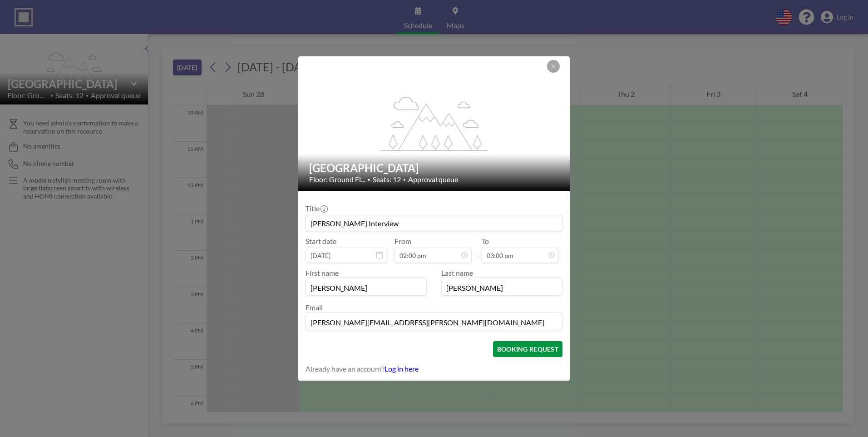  What do you see at coordinates (457, 273) in the screenshot?
I see `label: Last name` at bounding box center [457, 273].